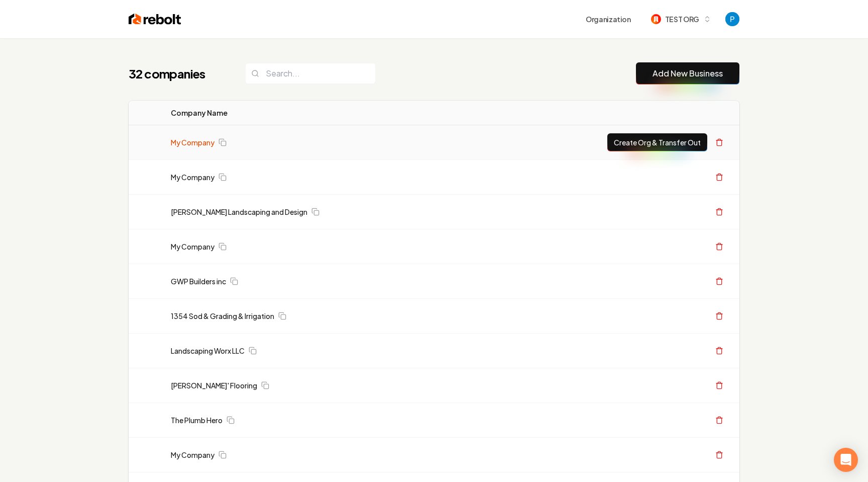 Image resolution: width=868 pixels, height=482 pixels. What do you see at coordinates (199, 281) in the screenshot?
I see `a: GWP Builders inc` at bounding box center [199, 281].